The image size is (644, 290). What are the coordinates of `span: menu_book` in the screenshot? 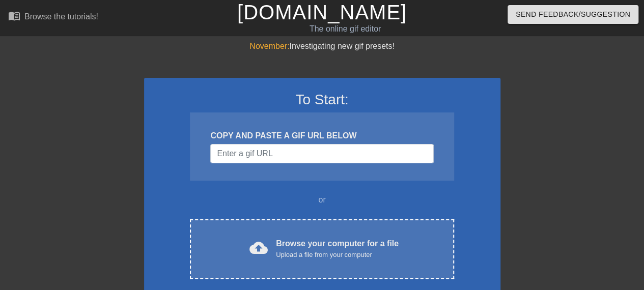 It's located at (14, 16).